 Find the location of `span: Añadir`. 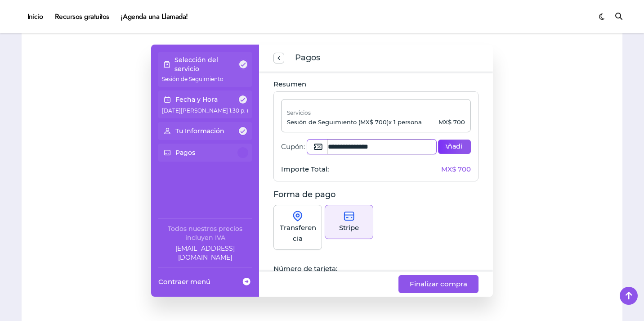

span: Añadir is located at coordinates (454, 147).